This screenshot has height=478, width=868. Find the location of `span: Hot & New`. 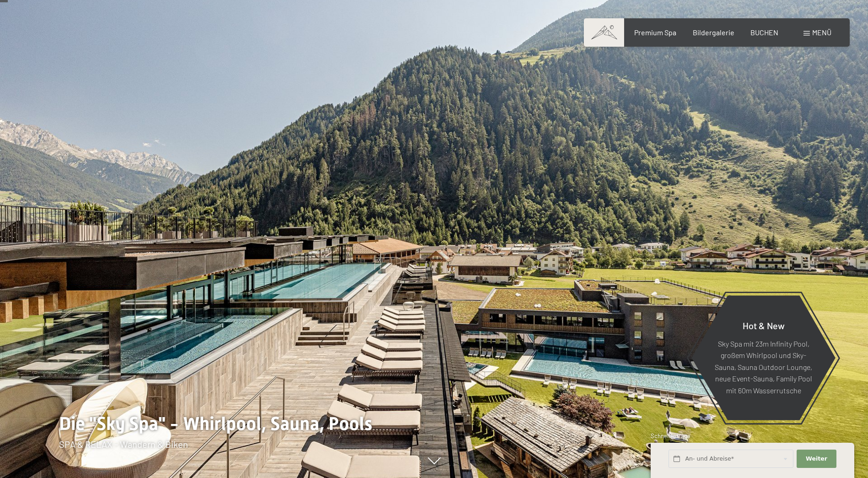

span: Hot & New is located at coordinates (763, 325).